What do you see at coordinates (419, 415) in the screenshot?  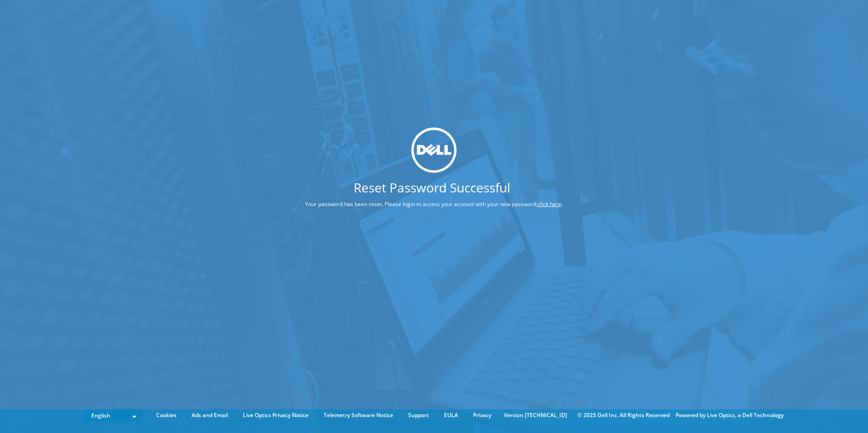 I see `a: Support` at bounding box center [419, 415].